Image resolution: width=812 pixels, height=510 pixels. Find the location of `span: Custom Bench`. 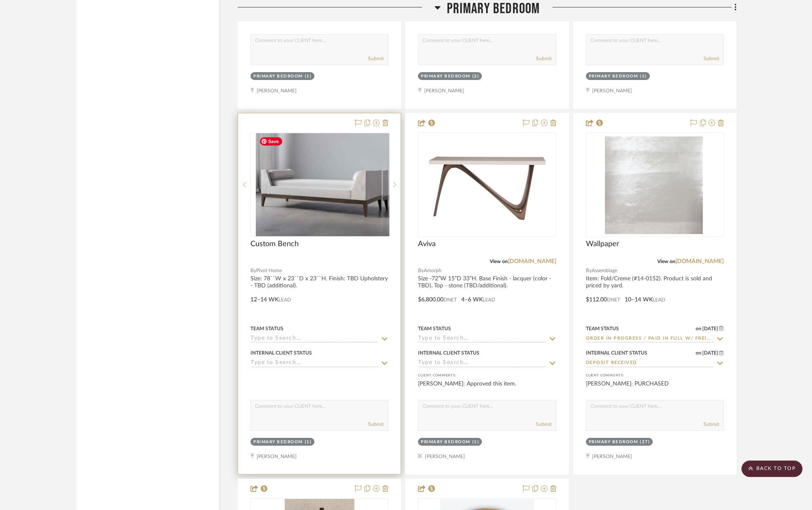

span: Custom Bench is located at coordinates (274, 244).